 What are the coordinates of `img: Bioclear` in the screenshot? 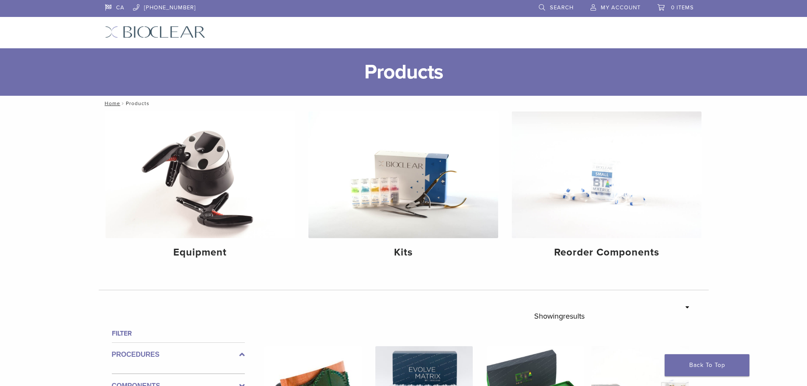 It's located at (155, 32).